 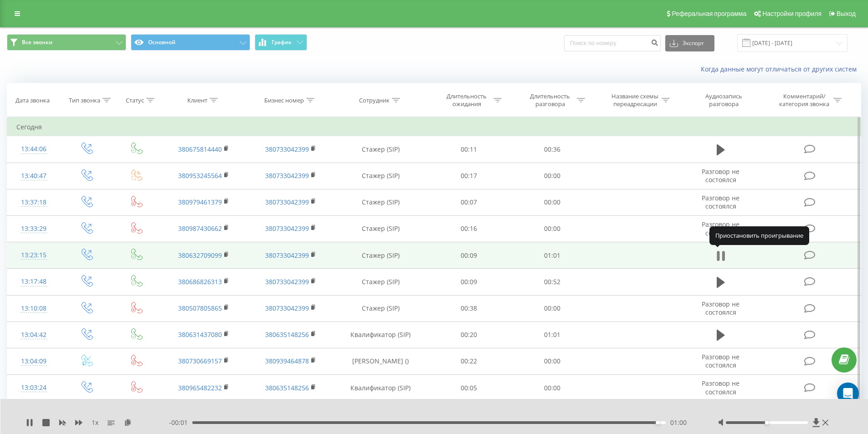 What do you see at coordinates (552, 150) in the screenshot?
I see `td: 00:36` at bounding box center [552, 150].